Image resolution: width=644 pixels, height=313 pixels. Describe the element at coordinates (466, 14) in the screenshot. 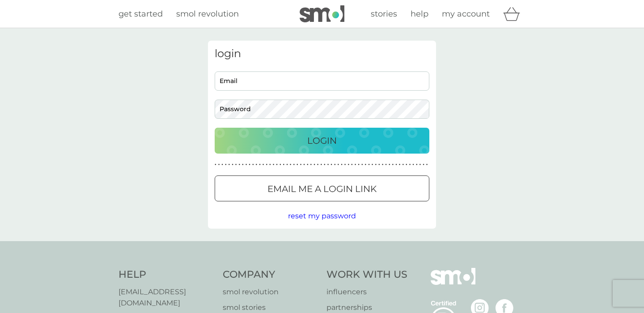

I see `a: my account` at that location.